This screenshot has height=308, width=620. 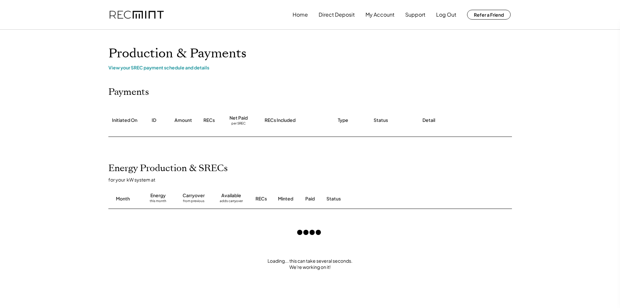 What do you see at coordinates (300, 15) in the screenshot?
I see `button: Home` at bounding box center [300, 15].